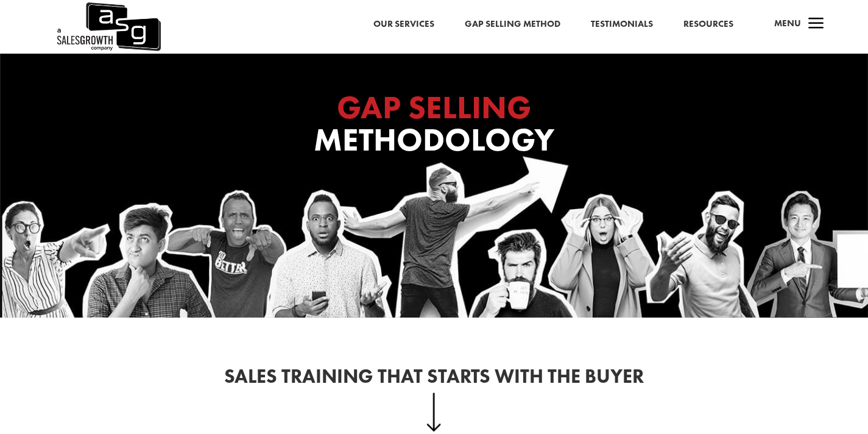 The height and width of the screenshot is (434, 868). Describe the element at coordinates (434, 379) in the screenshot. I see `h2: Sales Training That Starts With the Buyer` at that location.